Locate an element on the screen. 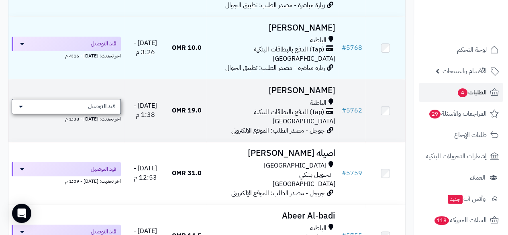  span: إشعارات التحويلات البنكية is located at coordinates (456, 156).